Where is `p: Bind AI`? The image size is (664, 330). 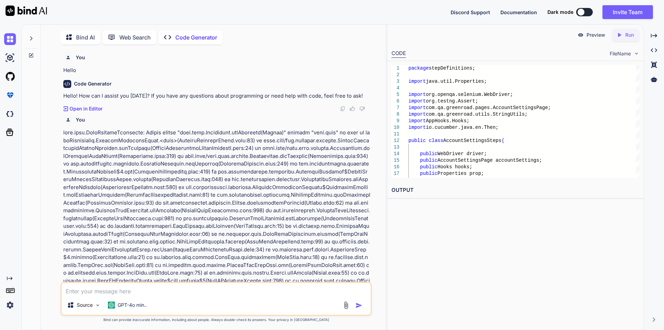
p: Bind AI is located at coordinates (85, 37).